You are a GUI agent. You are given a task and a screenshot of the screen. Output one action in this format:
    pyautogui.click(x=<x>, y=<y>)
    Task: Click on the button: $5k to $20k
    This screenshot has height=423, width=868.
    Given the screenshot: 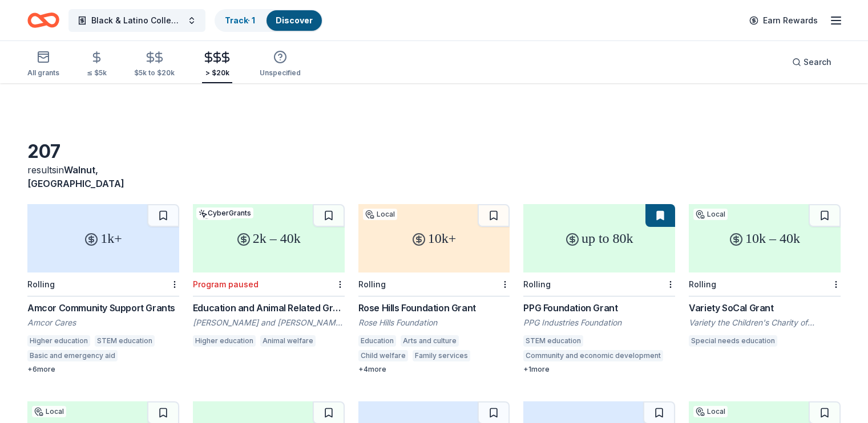 What is the action you would take?
    pyautogui.click(x=154, y=64)
    